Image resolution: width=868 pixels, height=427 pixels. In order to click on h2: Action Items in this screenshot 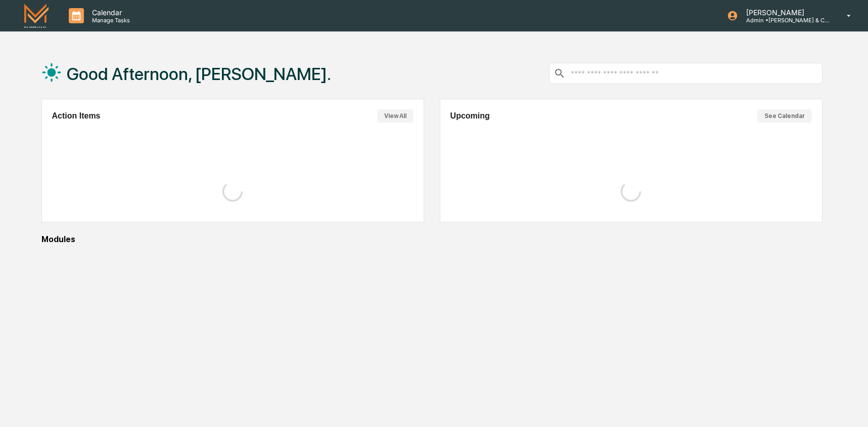, I will do `click(77, 116)`.